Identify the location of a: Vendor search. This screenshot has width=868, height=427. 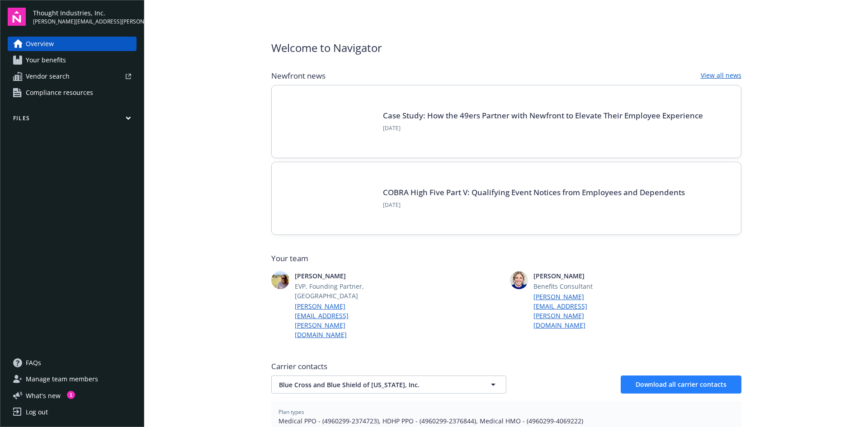
(72, 76).